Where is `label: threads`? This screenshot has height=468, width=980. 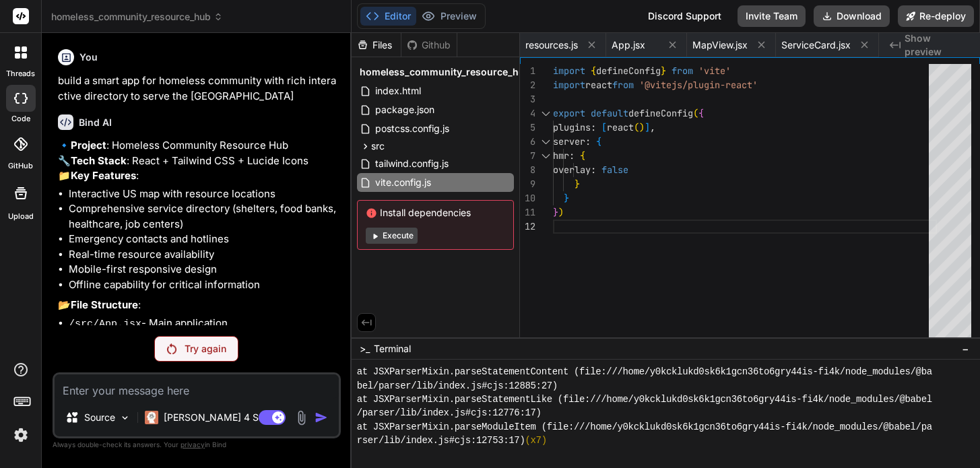 label: threads is located at coordinates (20, 73).